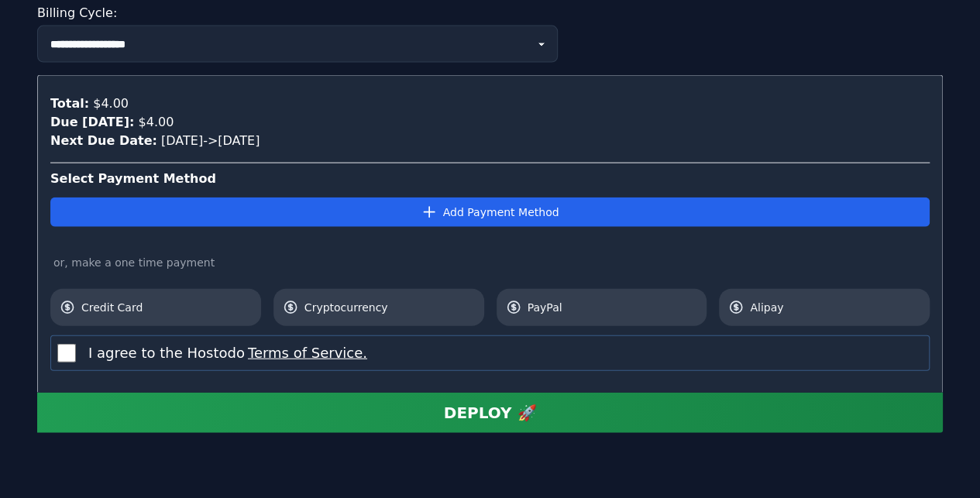 The height and width of the screenshot is (498, 980). I want to click on span: PayPal, so click(613, 308).